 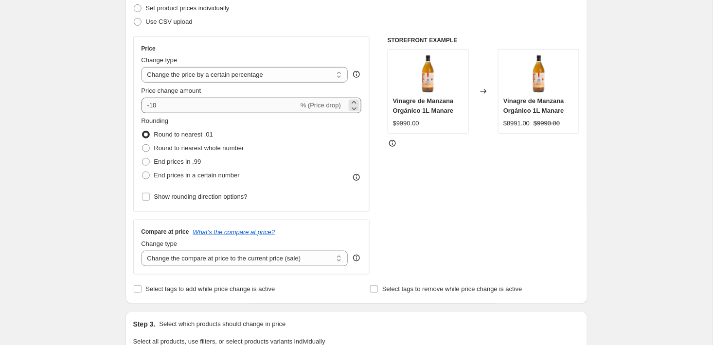 What do you see at coordinates (220, 106) in the screenshot?
I see `input: -15` at bounding box center [220, 106].